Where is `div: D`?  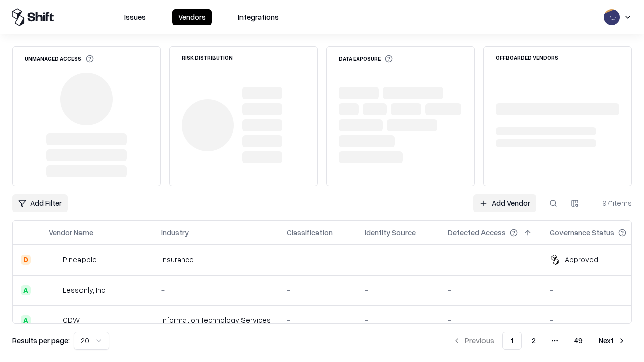 div: D is located at coordinates (26, 260).